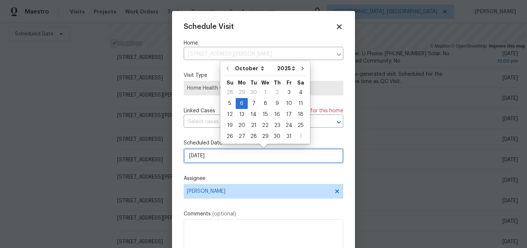 This screenshot has width=527, height=248. Describe the element at coordinates (253, 122) in the screenshot. I see `input: Select cases` at that location.